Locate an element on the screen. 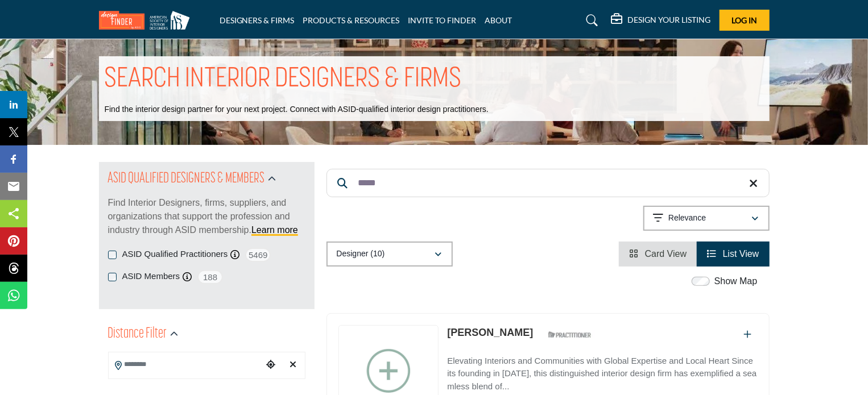  li: List View is located at coordinates (733, 254).